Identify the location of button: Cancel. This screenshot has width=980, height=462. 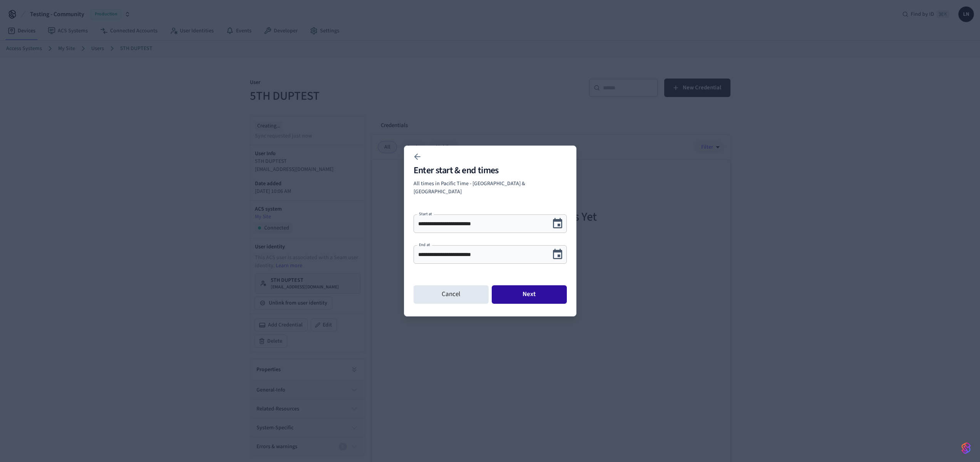
(451, 294).